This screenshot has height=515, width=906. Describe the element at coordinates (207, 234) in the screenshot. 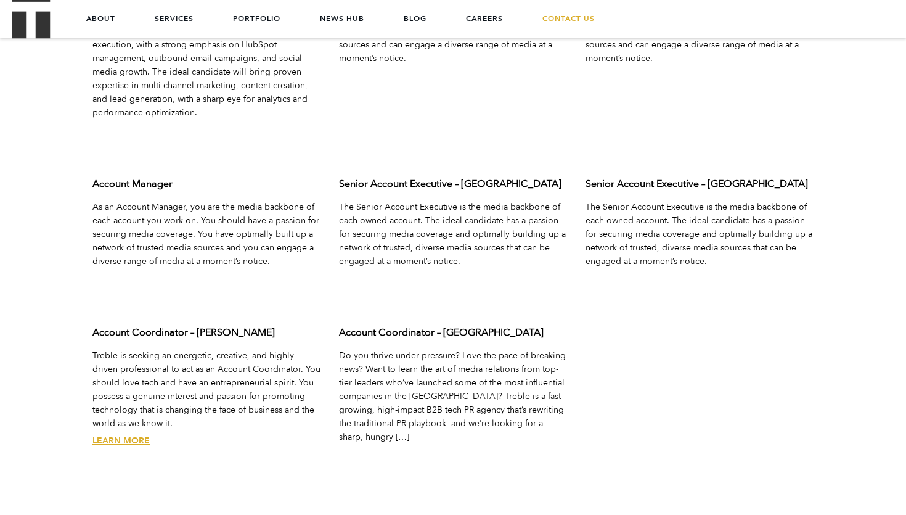

I see `p: As an Account Manager, you are the media backbone of each account you work on. You should have a ...` at that location.